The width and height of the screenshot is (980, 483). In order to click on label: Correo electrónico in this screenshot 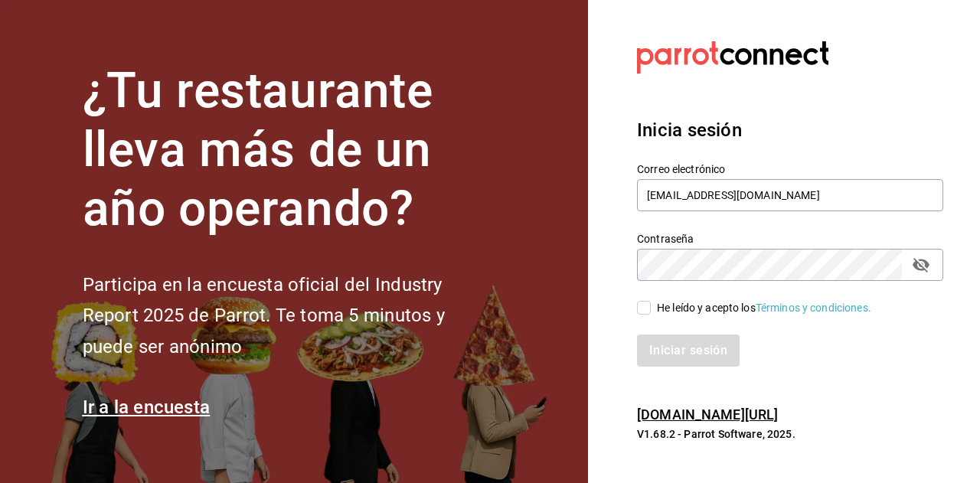, I will do `click(790, 169)`.